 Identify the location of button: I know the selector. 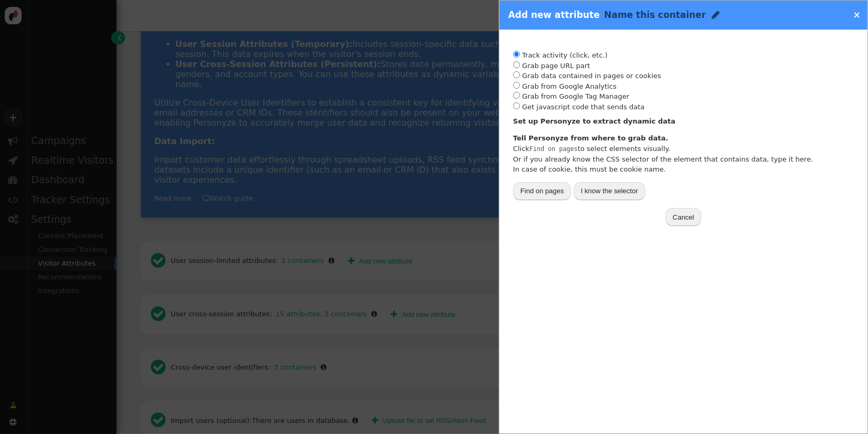
(610, 191).